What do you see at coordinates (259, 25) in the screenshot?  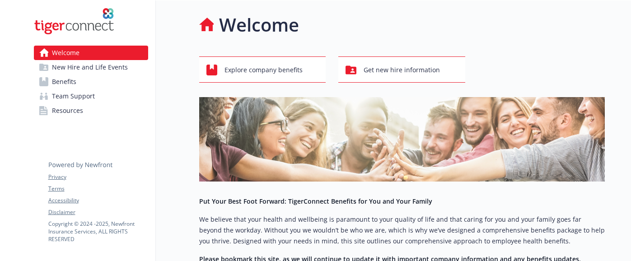 I see `h1: Welcome` at bounding box center [259, 25].